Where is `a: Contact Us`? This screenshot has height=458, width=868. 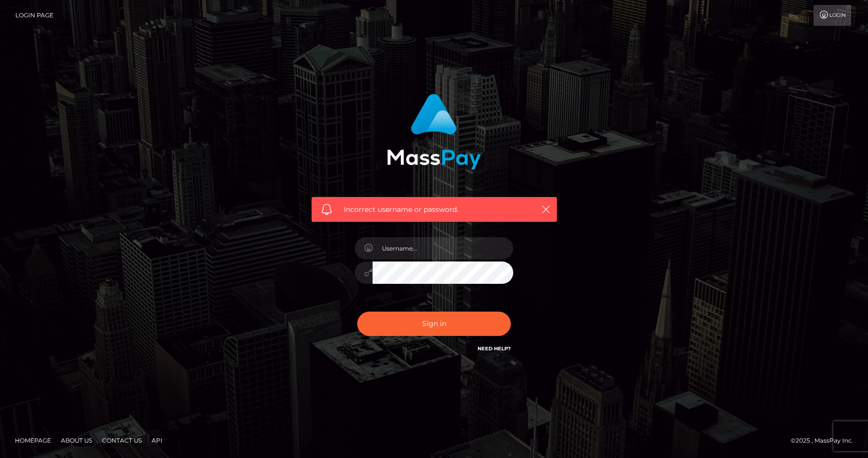 a: Contact Us is located at coordinates (122, 440).